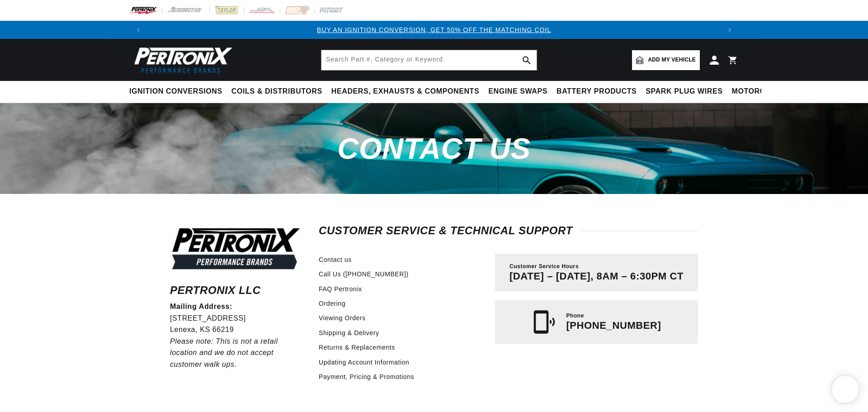 The image size is (868, 412). What do you see at coordinates (201, 307) in the screenshot?
I see `strong: Mailing Address:` at bounding box center [201, 307].